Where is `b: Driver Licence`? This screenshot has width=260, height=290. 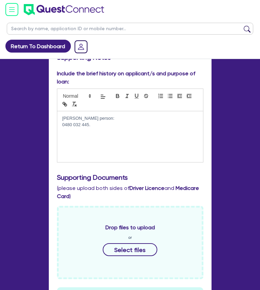 b: Driver Licence is located at coordinates (147, 188).